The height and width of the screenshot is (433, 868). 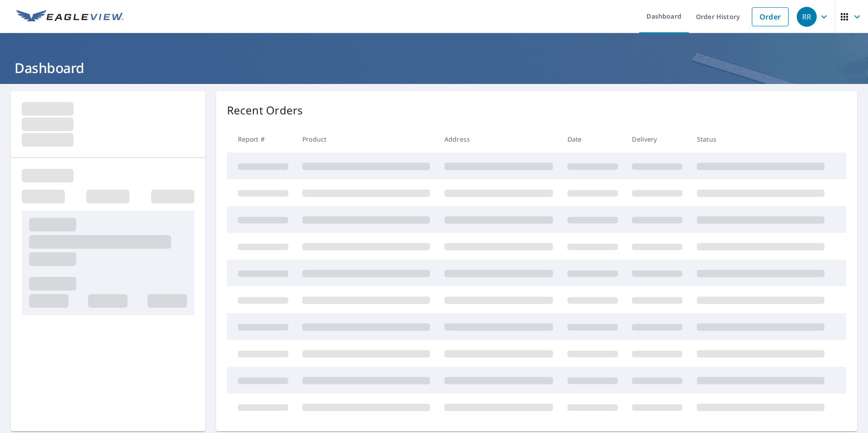 I want to click on div: RR, so click(x=807, y=17).